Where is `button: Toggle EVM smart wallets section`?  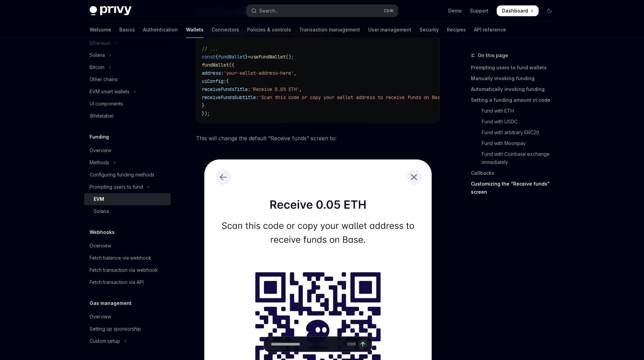
button: Toggle EVM smart wallets section is located at coordinates (128, 91).